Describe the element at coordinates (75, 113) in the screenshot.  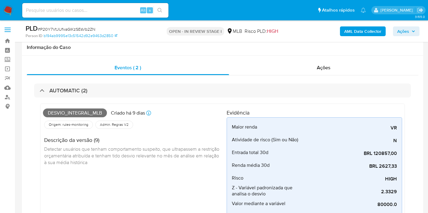
I see `span: Desvio_integral_mlb` at that location.